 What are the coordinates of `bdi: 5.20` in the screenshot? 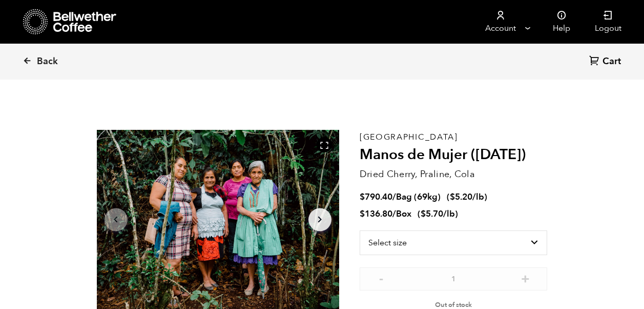 It's located at (461, 196).